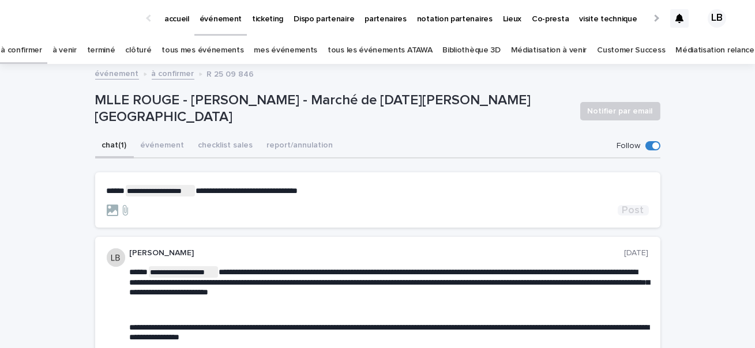  What do you see at coordinates (65, 50) in the screenshot?
I see `a: à venir` at bounding box center [65, 50].